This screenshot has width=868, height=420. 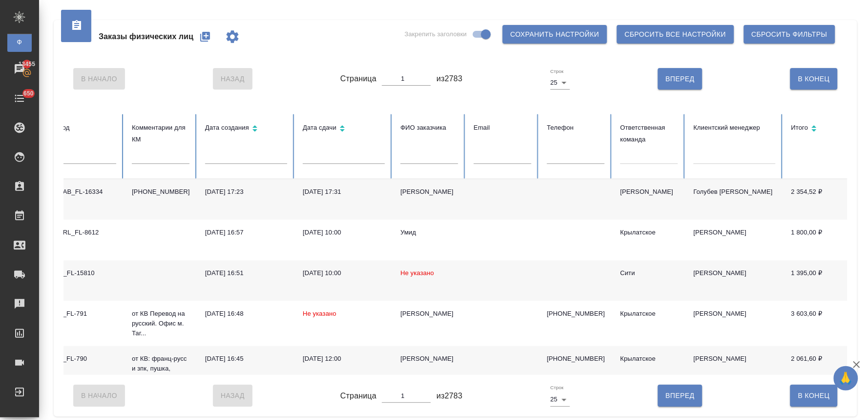 What do you see at coordinates (820, 369) in the screenshot?
I see `td: 2 061,60 ₽` at bounding box center [820, 369].